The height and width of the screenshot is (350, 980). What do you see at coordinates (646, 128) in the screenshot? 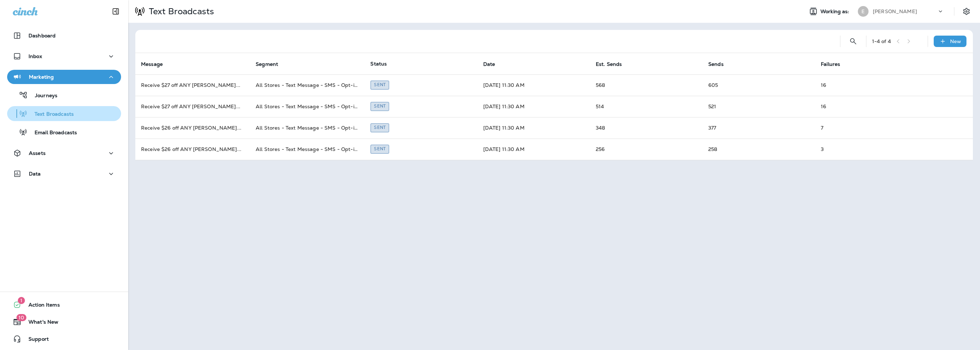
I see `td: 348` at bounding box center [646, 128].